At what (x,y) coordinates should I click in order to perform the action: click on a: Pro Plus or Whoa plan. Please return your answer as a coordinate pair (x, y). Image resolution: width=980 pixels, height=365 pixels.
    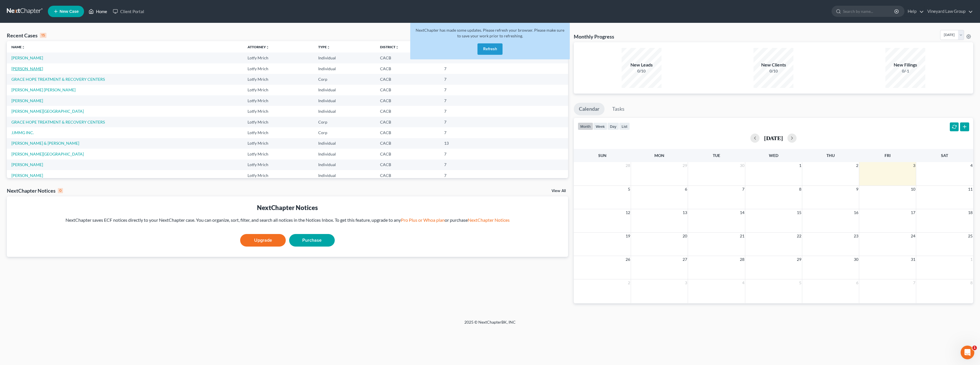
    Looking at the image, I should click on (423, 220).